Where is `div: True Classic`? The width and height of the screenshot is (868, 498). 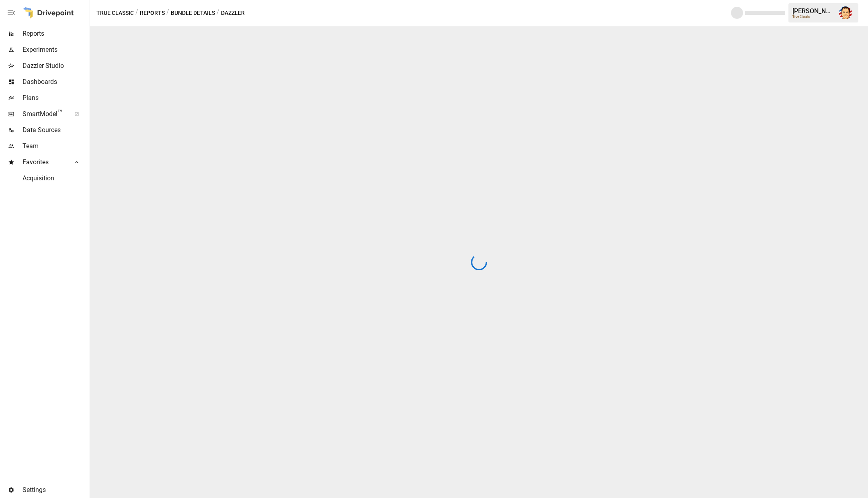
div: True Classic is located at coordinates (814, 17).